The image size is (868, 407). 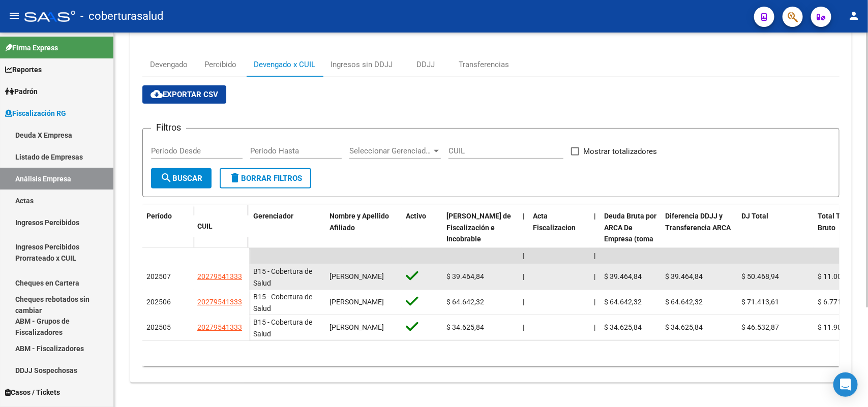 I want to click on span: Nombre y Apellido Afiliado, so click(x=359, y=222).